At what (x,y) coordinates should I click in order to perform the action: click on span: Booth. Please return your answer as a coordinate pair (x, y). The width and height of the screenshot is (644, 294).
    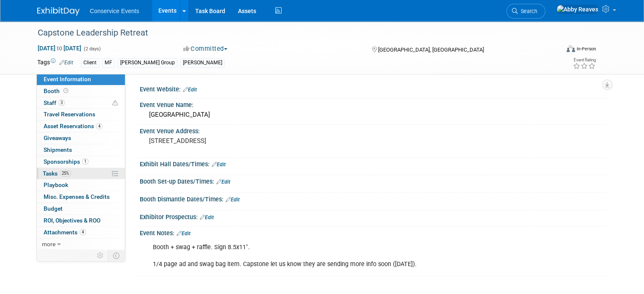
    Looking at the image, I should click on (57, 91).